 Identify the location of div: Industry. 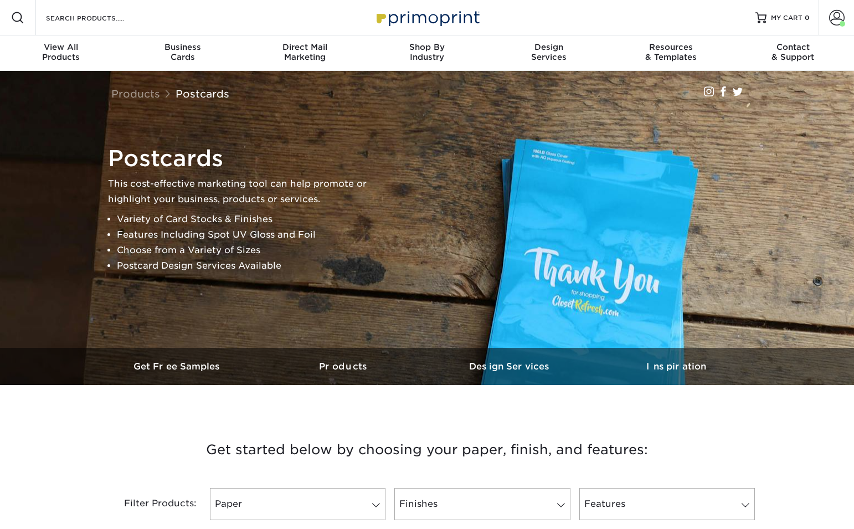
(427, 52).